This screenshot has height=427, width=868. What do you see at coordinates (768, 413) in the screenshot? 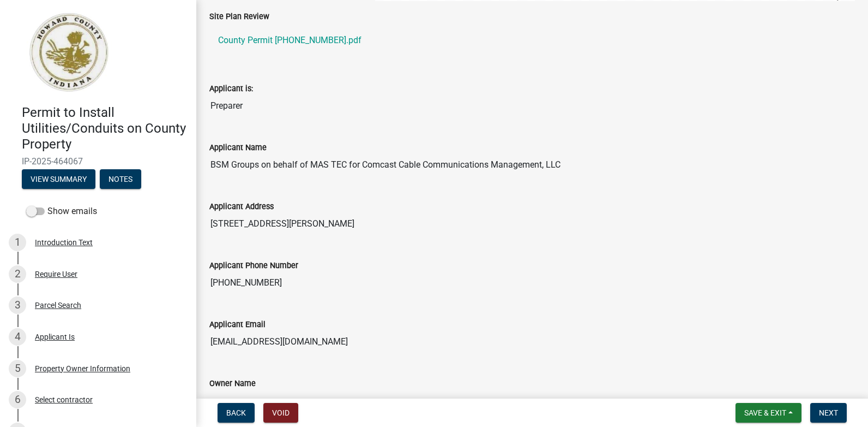
I see `button: Save & Exit` at bounding box center [768, 413].